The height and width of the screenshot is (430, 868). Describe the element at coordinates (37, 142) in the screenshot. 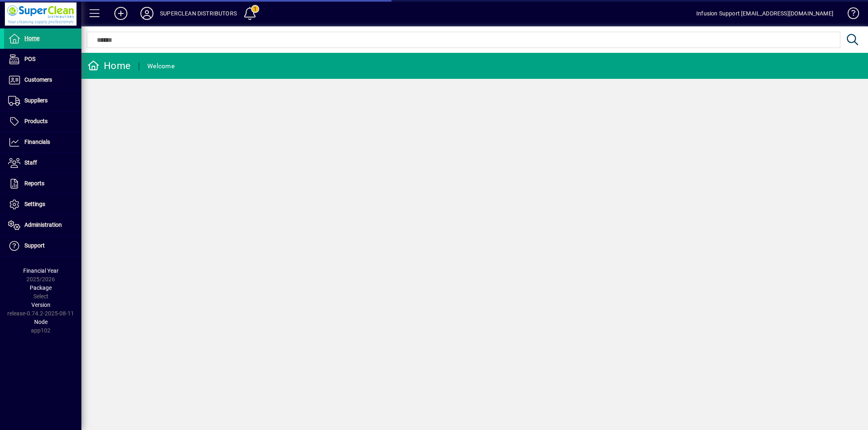

I see `span: Financials` at that location.